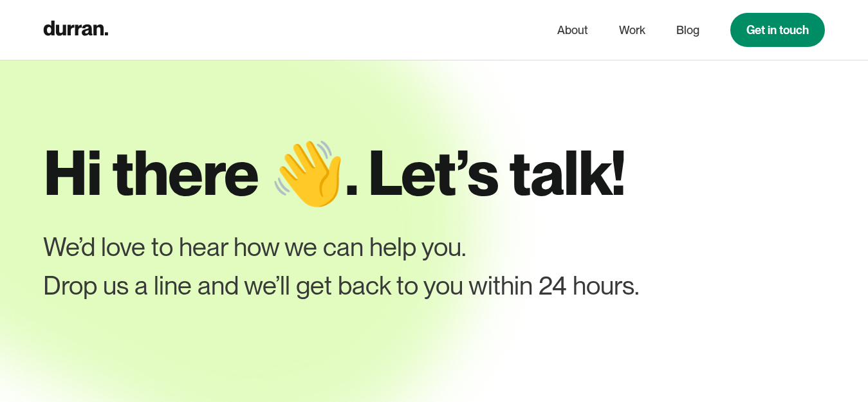  I want to click on h1: Hi there 👋. Let’s talk!, so click(434, 173).